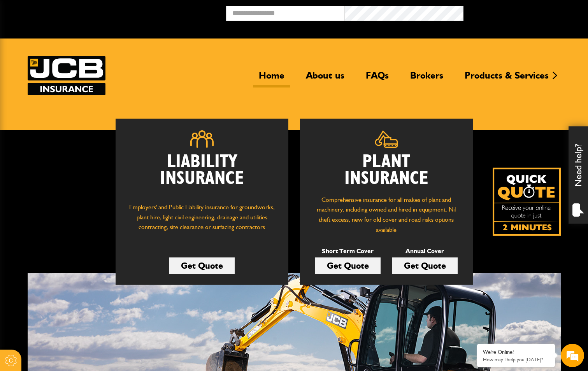 The image size is (588, 371). Describe the element at coordinates (325, 78) in the screenshot. I see `a: About us` at that location.